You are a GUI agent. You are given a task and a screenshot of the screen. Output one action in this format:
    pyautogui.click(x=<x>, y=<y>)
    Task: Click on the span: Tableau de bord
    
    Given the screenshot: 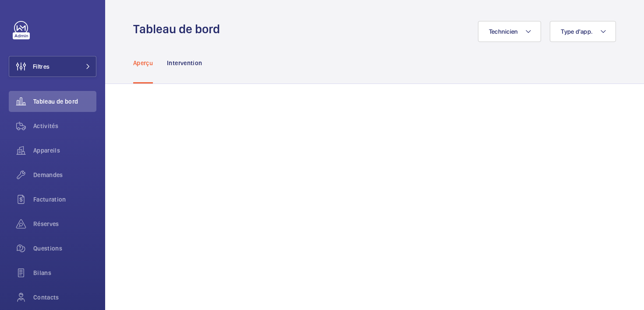 What is the action you would take?
    pyautogui.click(x=65, y=101)
    